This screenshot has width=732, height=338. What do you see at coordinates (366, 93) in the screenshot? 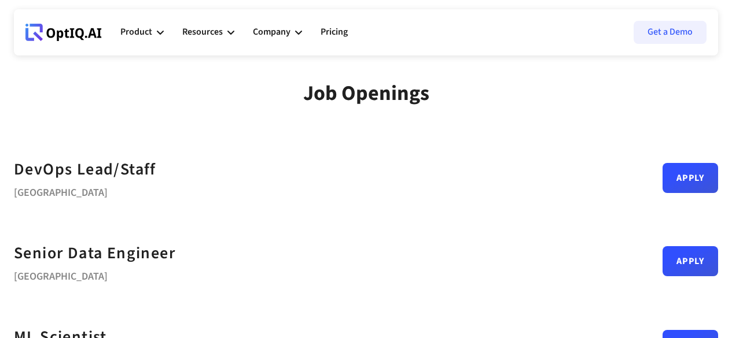
I see `div: Job Openings` at bounding box center [366, 93].